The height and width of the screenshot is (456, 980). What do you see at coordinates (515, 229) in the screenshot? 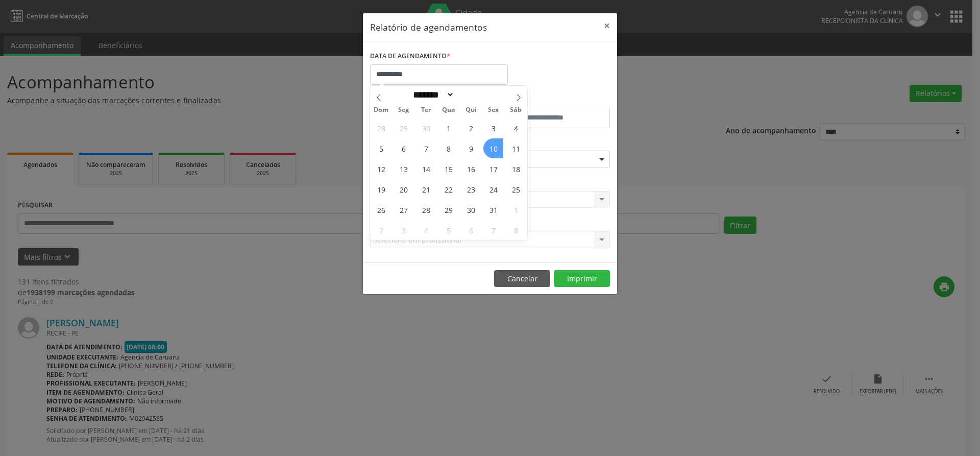
I see `span: Novembro 8, 2025` at bounding box center [515, 229].